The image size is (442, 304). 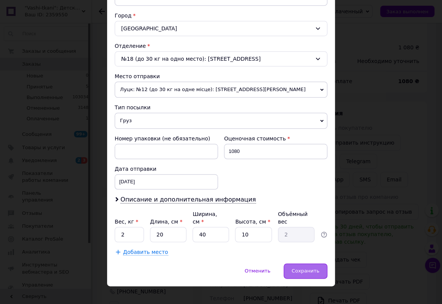 I want to click on div: Отделение, so click(x=221, y=46).